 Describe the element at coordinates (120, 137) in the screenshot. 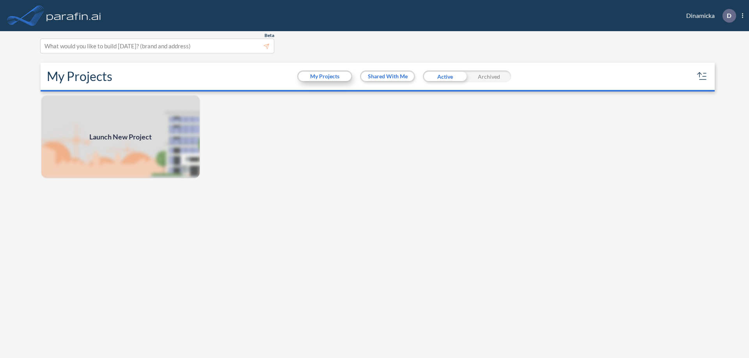

I see `a: Launch New Project` at that location.